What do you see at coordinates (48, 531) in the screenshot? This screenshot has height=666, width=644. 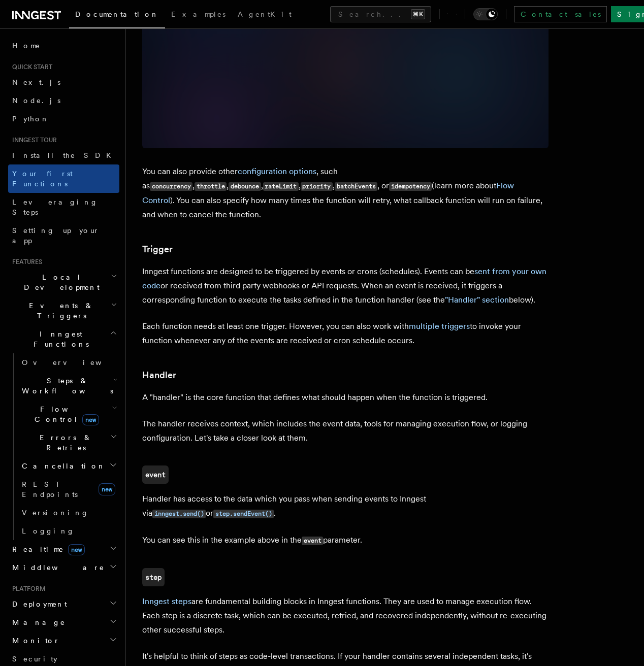 I see `span: Logging` at bounding box center [48, 531].